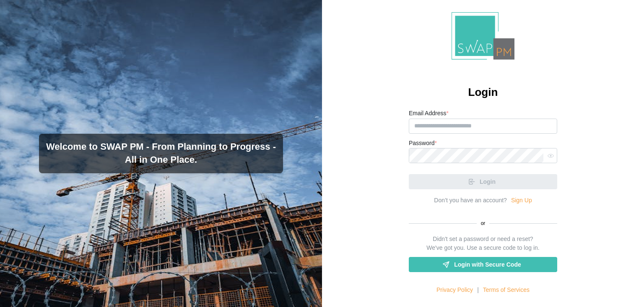 The width and height of the screenshot is (644, 307). What do you see at coordinates (488, 264) in the screenshot?
I see `span: Login with Secure Code` at bounding box center [488, 264].